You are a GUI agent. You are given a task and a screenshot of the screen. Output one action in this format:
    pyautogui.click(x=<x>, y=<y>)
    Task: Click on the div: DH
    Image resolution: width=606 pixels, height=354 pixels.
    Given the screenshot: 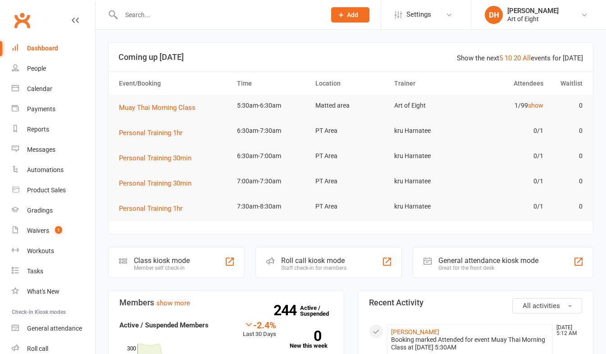 What is the action you would take?
    pyautogui.click(x=494, y=15)
    